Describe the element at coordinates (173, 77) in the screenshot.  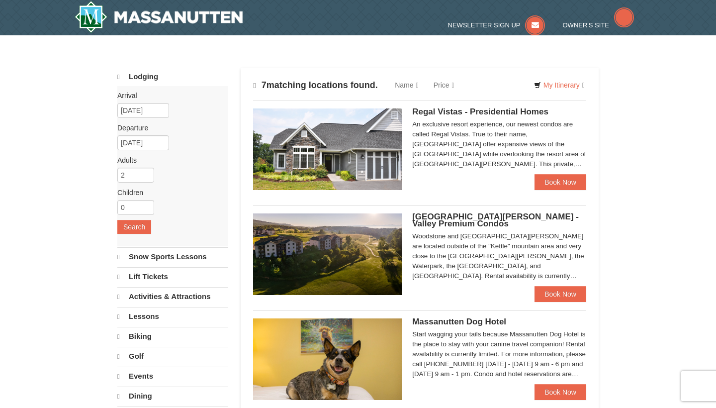
I see `a: Lodging` at that location.